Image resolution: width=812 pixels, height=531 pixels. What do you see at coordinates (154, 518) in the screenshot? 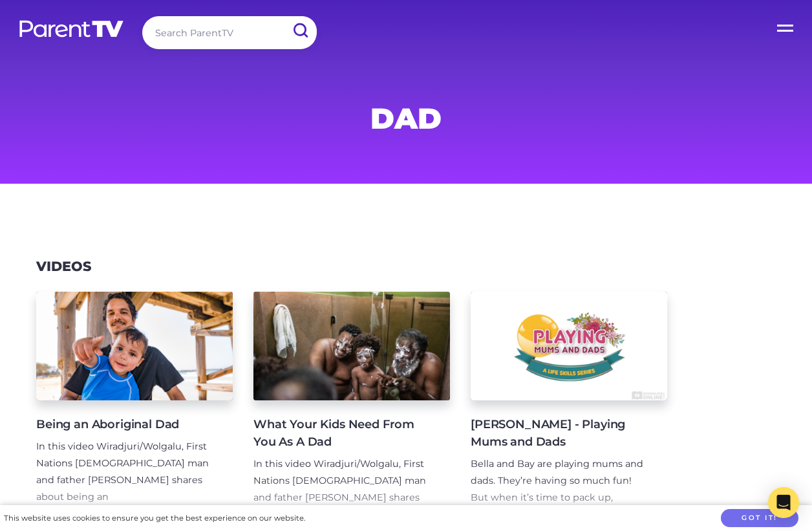
I see `div: This website uses cookies to ensure you get the best experience on our website.` at bounding box center [154, 518].